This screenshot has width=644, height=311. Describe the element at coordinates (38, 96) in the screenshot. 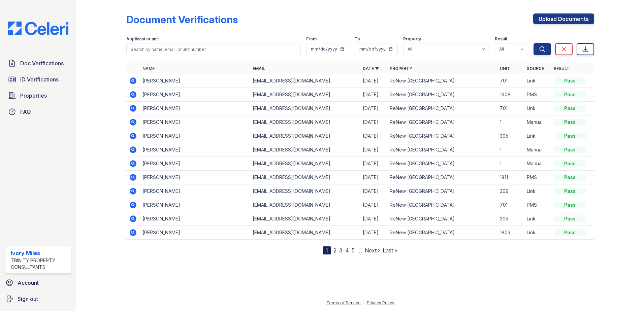

I see `a: Properties` at that location.